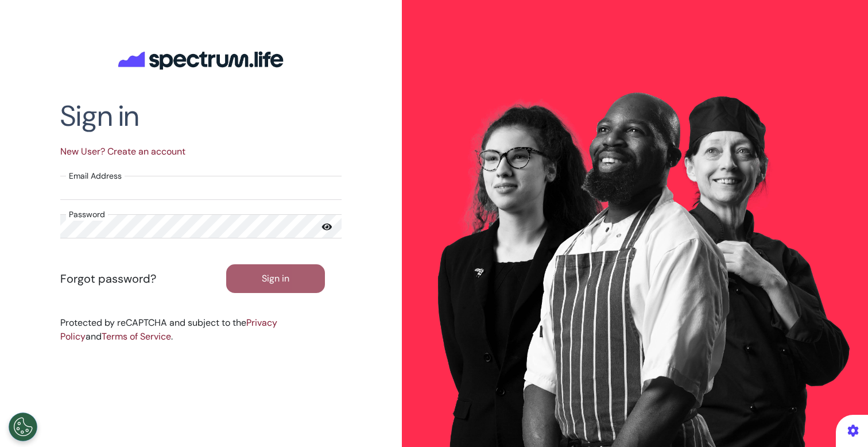  Describe the element at coordinates (201, 330) in the screenshot. I see `div: Protected by reCAPTCHA and subject to the and .` at that location.